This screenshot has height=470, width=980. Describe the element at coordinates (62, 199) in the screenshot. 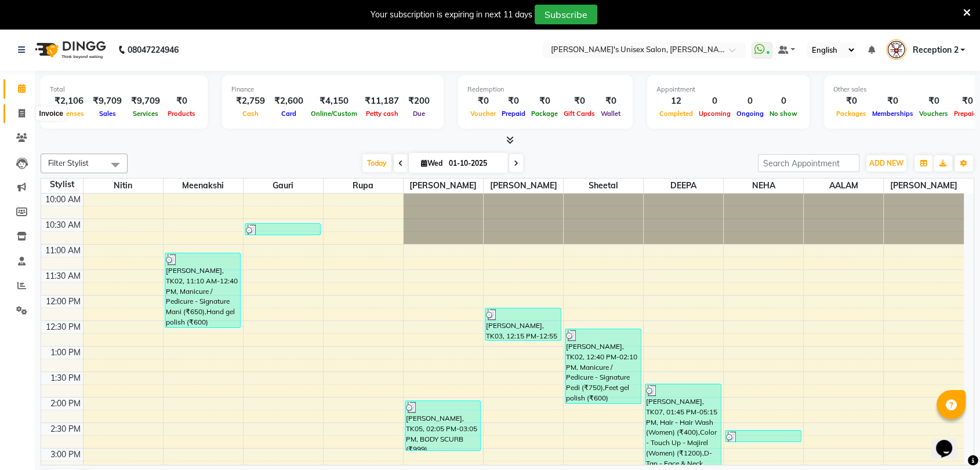

I see `div: 10:00 AM` at that location.